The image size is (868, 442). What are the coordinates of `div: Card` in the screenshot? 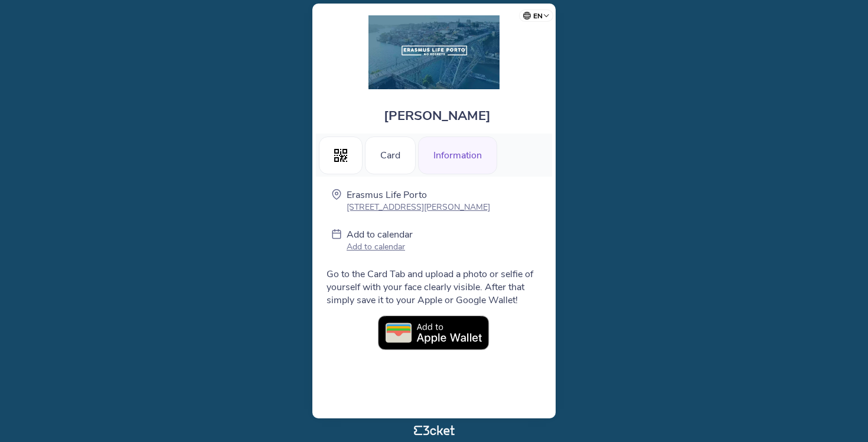 It's located at (390, 155).